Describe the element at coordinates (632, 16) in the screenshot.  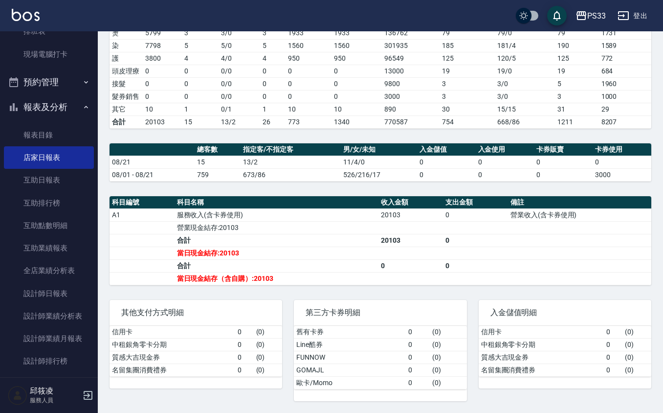
I see `button: 登出` at that location.